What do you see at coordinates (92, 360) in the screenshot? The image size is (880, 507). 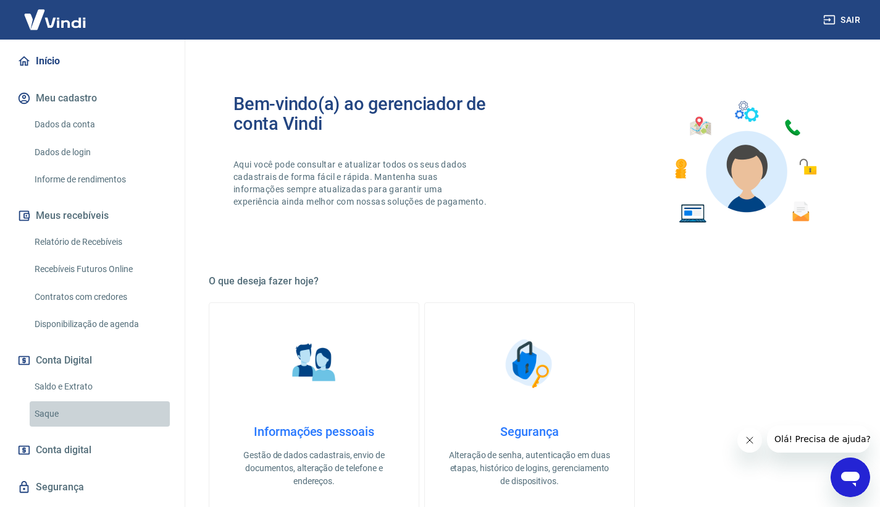 I see `button: Conta Digital` at bounding box center [92, 360].